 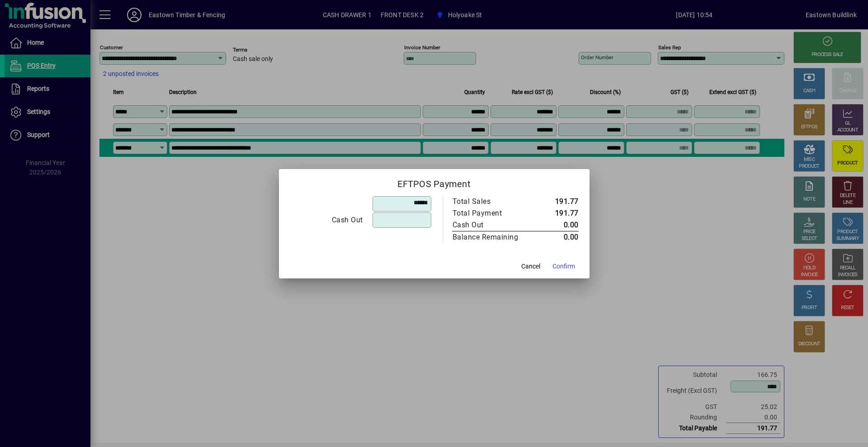 What do you see at coordinates (564, 267) in the screenshot?
I see `button: Confirm` at bounding box center [564, 267].